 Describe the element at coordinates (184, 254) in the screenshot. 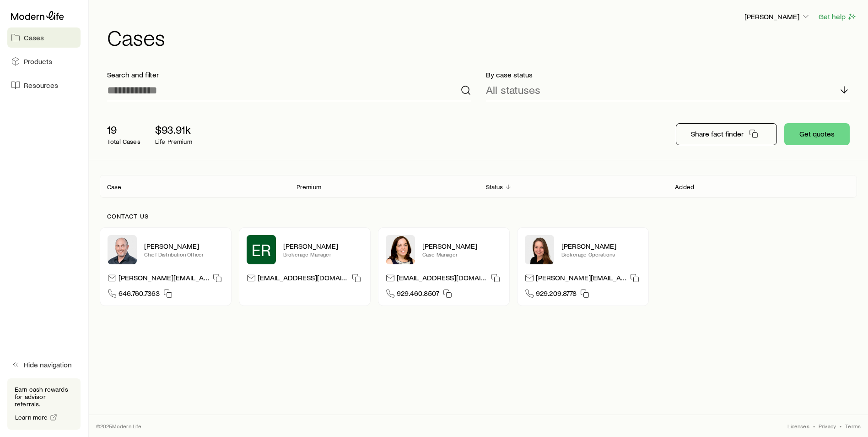

I see `p: Chief Distribution Officer` at that location.